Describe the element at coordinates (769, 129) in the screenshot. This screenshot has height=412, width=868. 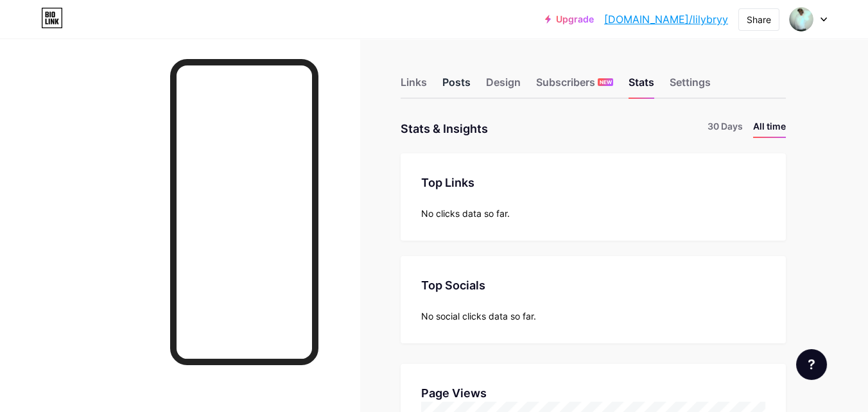
I see `li: All time` at that location.